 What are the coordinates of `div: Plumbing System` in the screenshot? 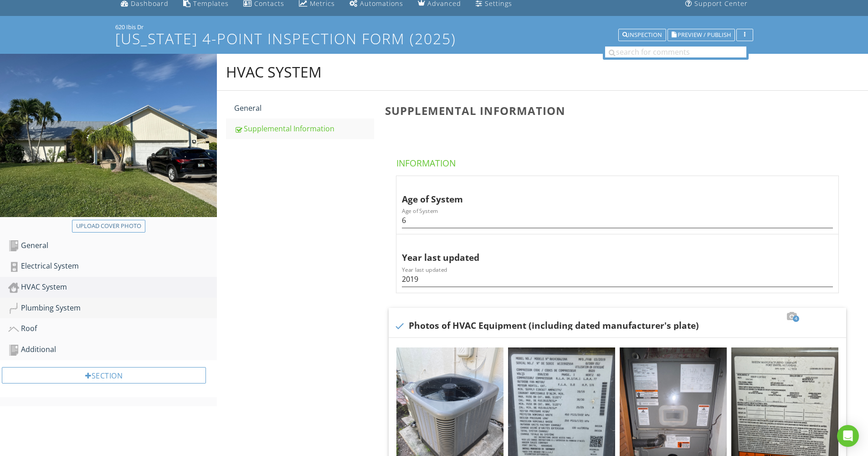 It's located at (112, 308).